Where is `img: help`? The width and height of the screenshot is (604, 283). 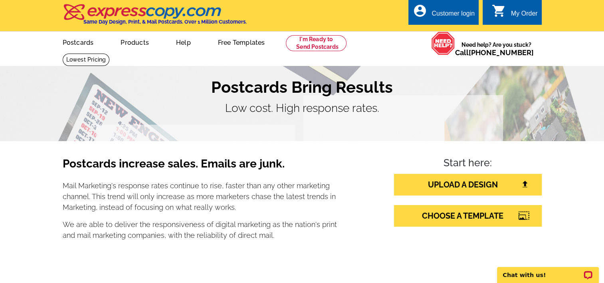
img: help is located at coordinates (443, 43).